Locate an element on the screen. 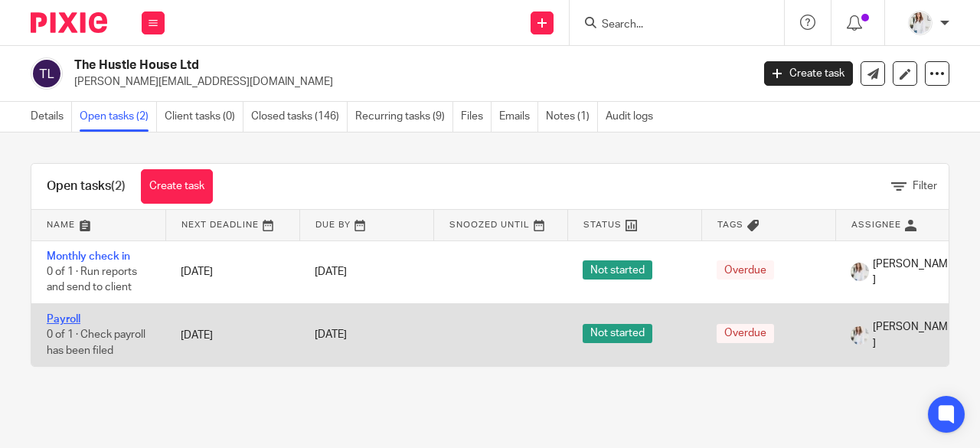 The width and height of the screenshot is (980, 448). input: Search is located at coordinates (669, 25).